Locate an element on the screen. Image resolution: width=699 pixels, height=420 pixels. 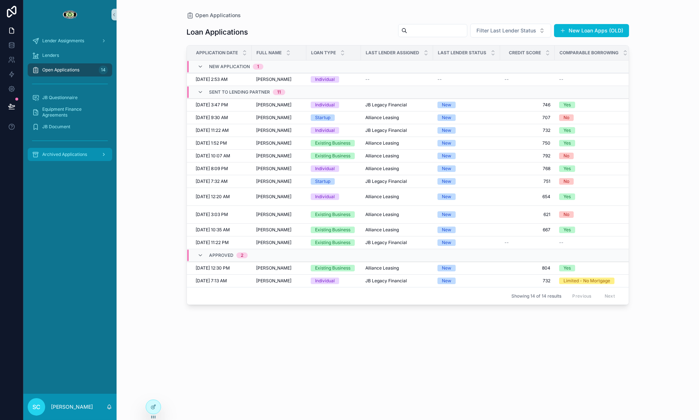
a: 792 is located at coordinates (528, 156).